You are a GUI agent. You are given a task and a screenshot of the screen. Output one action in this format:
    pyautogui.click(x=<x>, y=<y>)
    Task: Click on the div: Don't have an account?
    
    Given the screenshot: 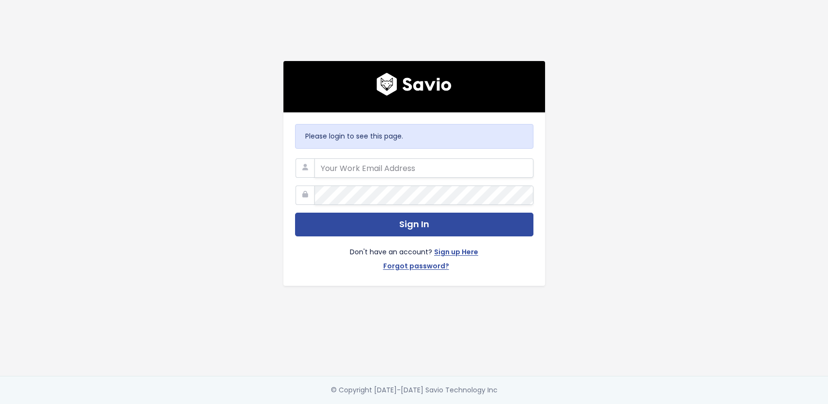 What is the action you would take?
    pyautogui.click(x=414, y=255)
    